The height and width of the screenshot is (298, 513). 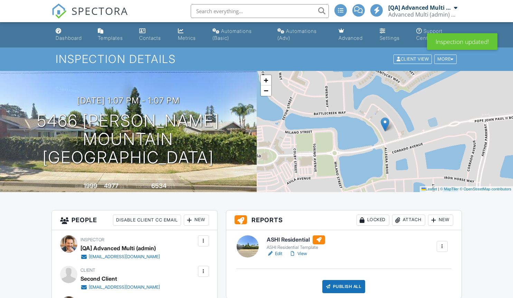 I want to click on a: View, so click(x=298, y=253).